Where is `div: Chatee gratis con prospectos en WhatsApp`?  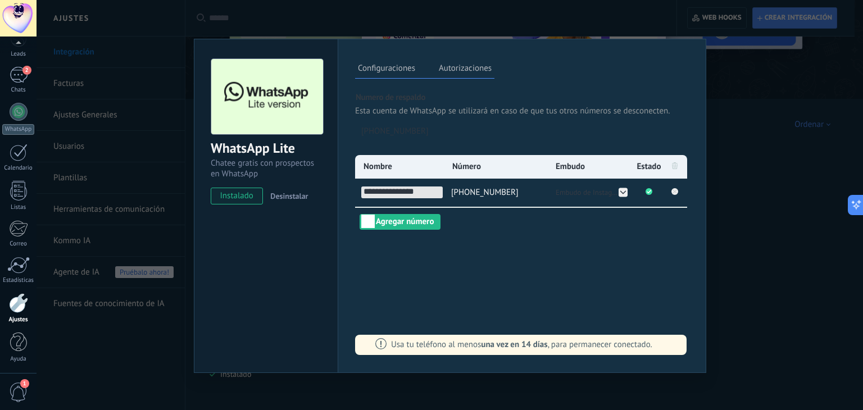
div: Chatee gratis con prospectos en WhatsApp is located at coordinates (266, 169).